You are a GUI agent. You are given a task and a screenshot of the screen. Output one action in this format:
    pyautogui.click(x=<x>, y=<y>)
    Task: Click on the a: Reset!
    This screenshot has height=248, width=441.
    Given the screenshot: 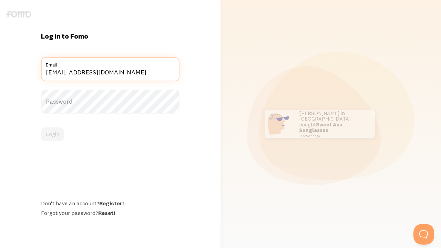 What is the action you would take?
    pyautogui.click(x=106, y=213)
    